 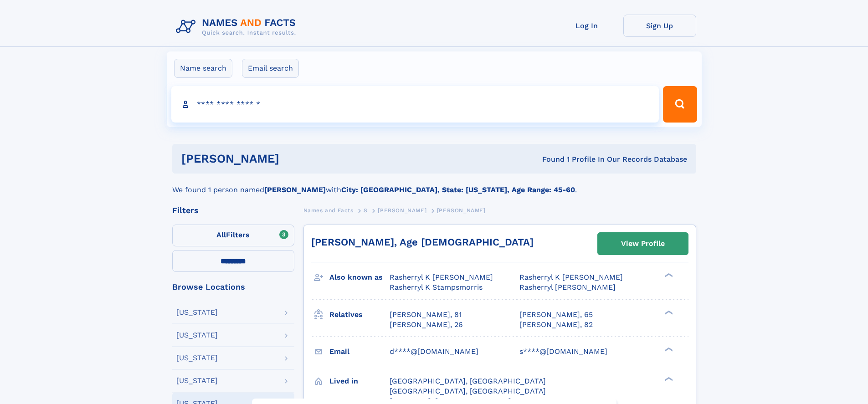 What do you see at coordinates (365, 210) in the screenshot?
I see `span: S` at bounding box center [365, 210].